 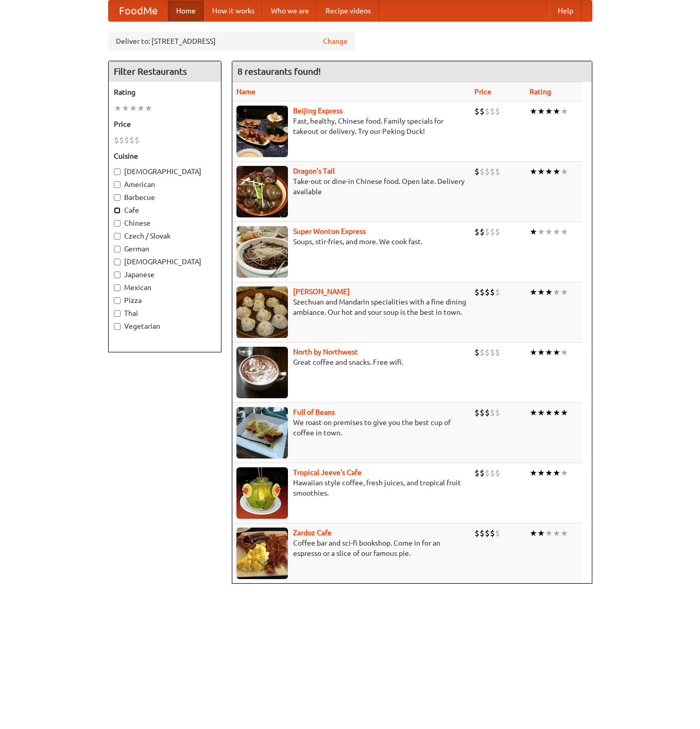 What do you see at coordinates (165, 313) in the screenshot?
I see `label: Thai` at bounding box center [165, 313].